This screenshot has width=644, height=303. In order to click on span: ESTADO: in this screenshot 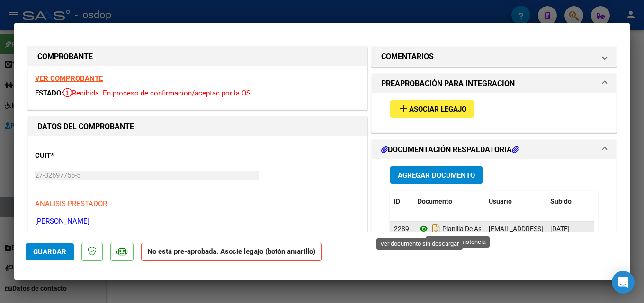, I will do `click(49, 93)`.